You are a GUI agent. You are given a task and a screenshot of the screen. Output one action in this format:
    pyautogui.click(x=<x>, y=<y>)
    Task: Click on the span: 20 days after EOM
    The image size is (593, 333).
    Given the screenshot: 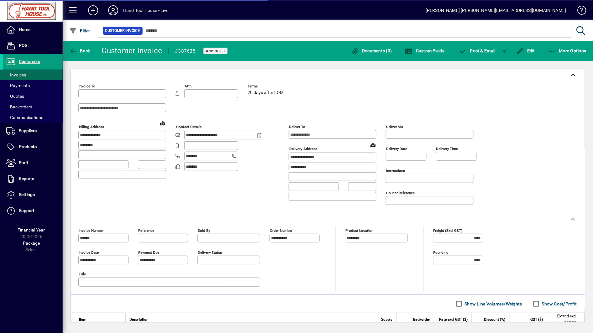 What is the action you would take?
    pyautogui.click(x=266, y=93)
    